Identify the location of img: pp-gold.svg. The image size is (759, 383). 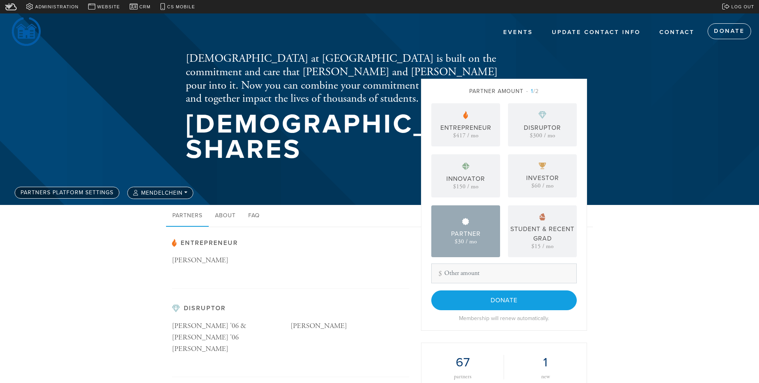
(542, 166).